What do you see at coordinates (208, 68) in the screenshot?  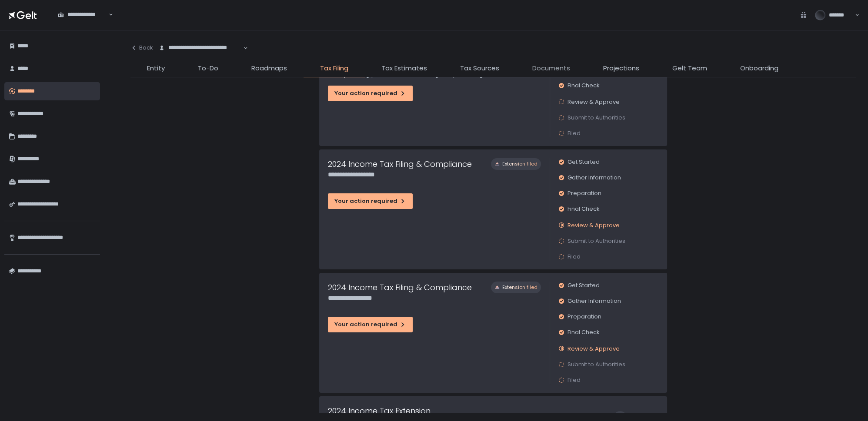 I see `span: To-Do` at bounding box center [208, 68].